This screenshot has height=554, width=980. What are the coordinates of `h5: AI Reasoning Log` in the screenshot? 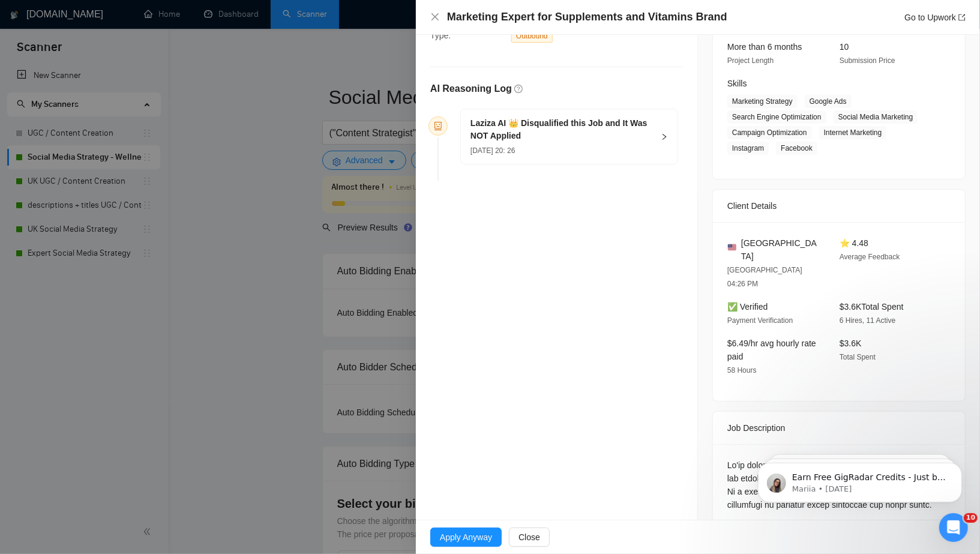 It's located at (471, 89).